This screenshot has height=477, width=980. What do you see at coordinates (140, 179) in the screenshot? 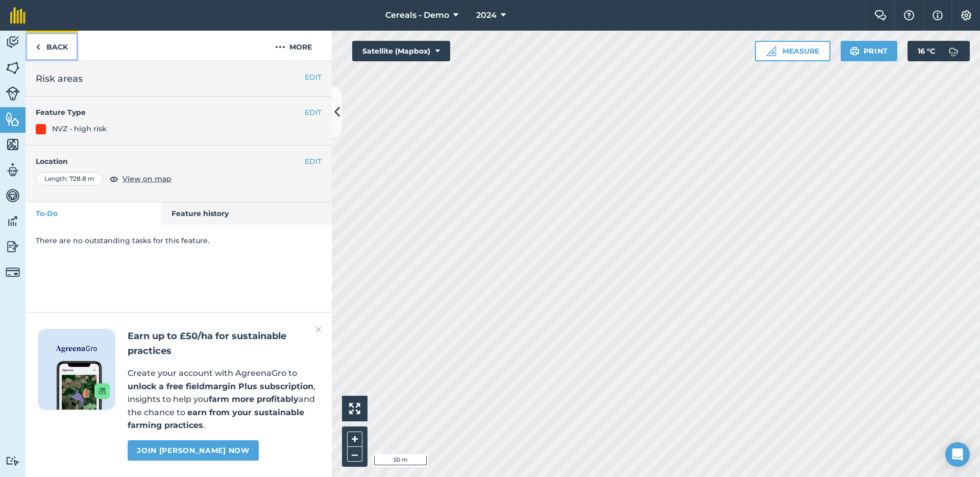
I see `button: View on map` at bounding box center [140, 179].